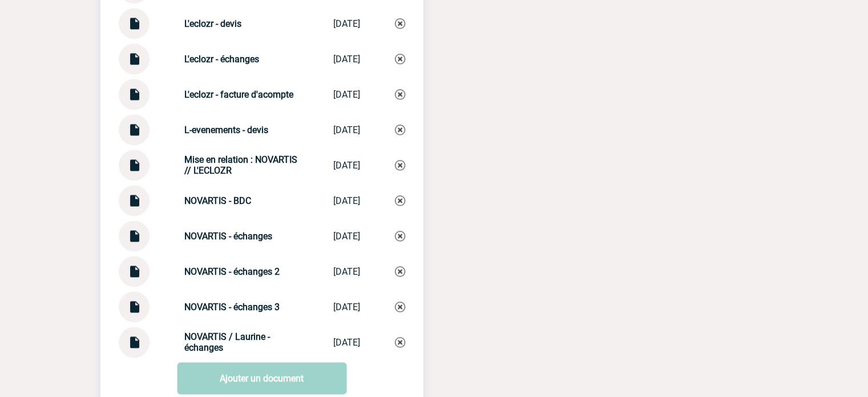 The width and height of the screenshot is (868, 397). Describe the element at coordinates (241, 165) in the screenshot. I see `strong: Mise en relation : NOVARTIS // L'ECLOZR` at that location.